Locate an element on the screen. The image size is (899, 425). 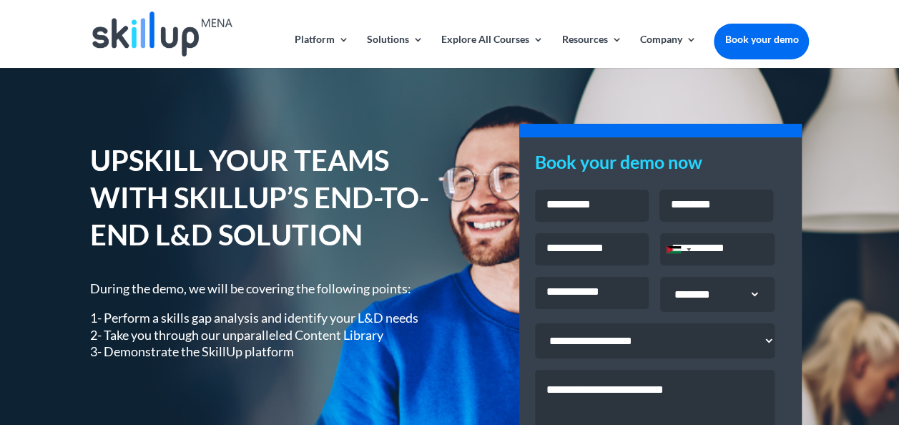
a: Platform is located at coordinates (322, 51).